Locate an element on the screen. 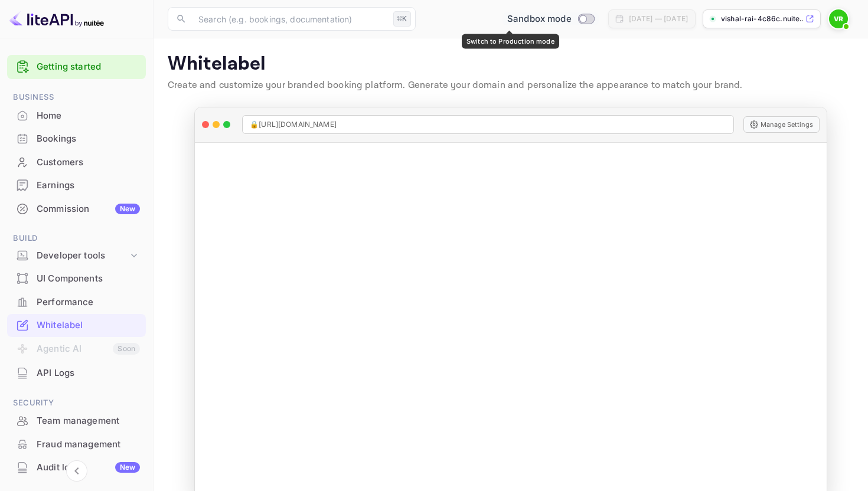 This screenshot has width=868, height=491. p: vishal-rai-4c86c.nuite... is located at coordinates (762, 19).